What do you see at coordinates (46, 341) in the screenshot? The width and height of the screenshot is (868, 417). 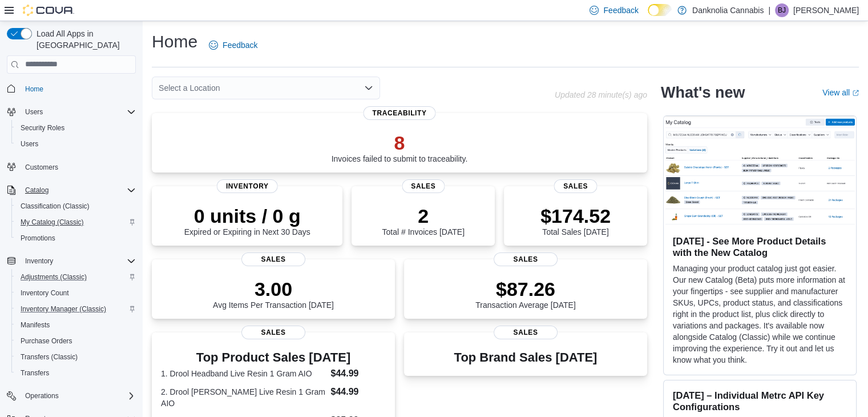 I see `a: Purchase Orders` at bounding box center [46, 341].